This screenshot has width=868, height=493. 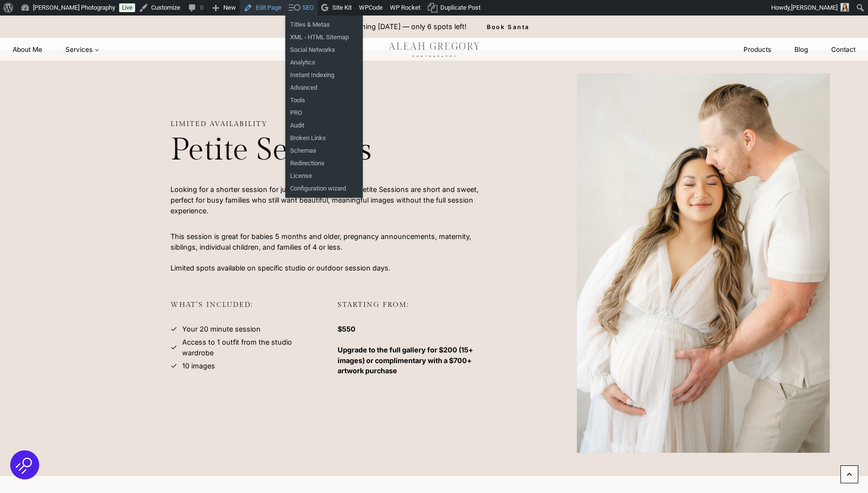 What do you see at coordinates (324, 163) in the screenshot?
I see `a: Redirections` at bounding box center [324, 163].